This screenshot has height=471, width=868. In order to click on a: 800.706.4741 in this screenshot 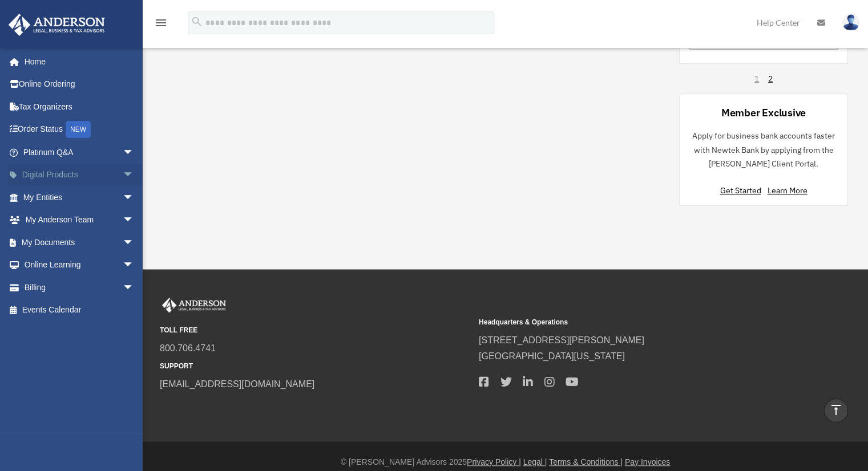, I will do `click(188, 348)`.